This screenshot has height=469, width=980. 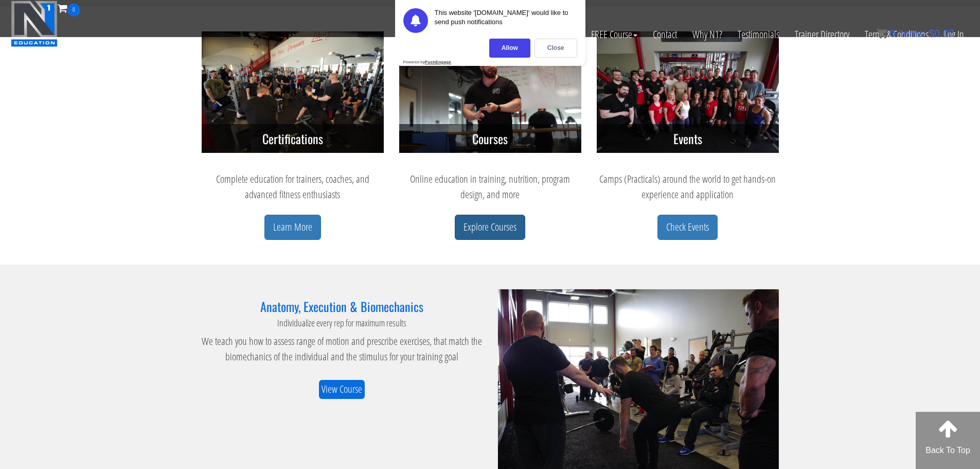 What do you see at coordinates (758, 34) in the screenshot?
I see `a: Testimonials` at bounding box center [758, 34].